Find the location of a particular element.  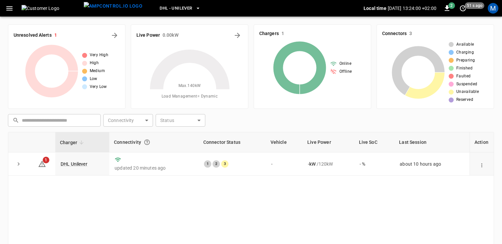

button: Connection between the charger and our software. is located at coordinates (147, 142).